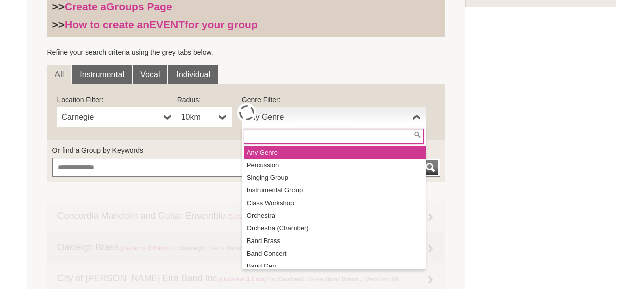  I want to click on strong: Groups Page, so click(139, 6).